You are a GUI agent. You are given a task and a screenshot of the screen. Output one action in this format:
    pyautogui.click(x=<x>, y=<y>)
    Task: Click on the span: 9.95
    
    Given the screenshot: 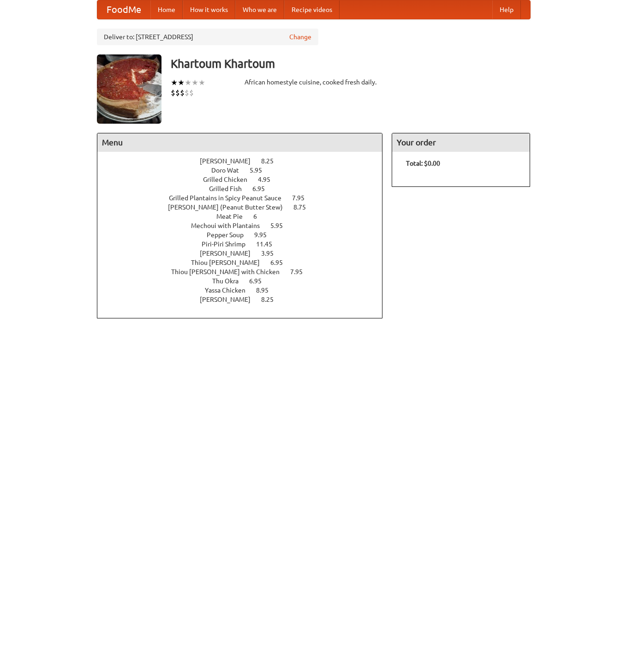 What is the action you would take?
    pyautogui.click(x=265, y=235)
    